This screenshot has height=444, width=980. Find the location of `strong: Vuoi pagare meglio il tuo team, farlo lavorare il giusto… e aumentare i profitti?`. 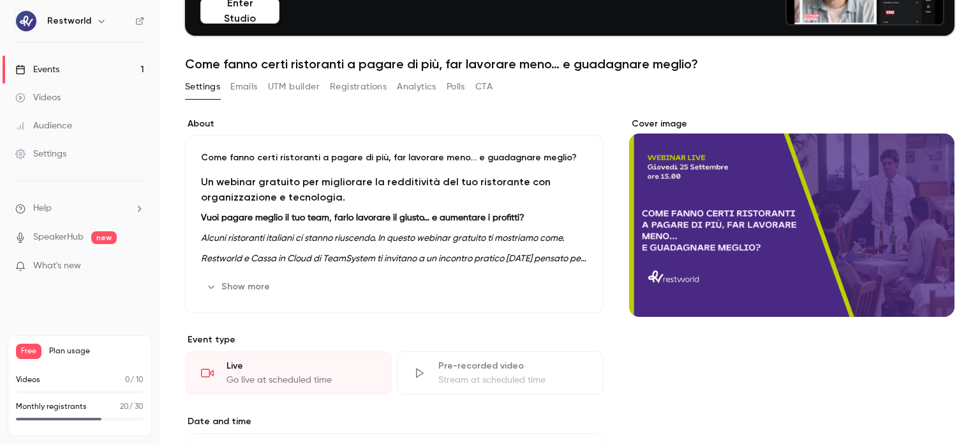

strong: Vuoi pagare meglio il tuo team, farlo lavorare il giusto… e aumentare i profitti? is located at coordinates (362, 218).